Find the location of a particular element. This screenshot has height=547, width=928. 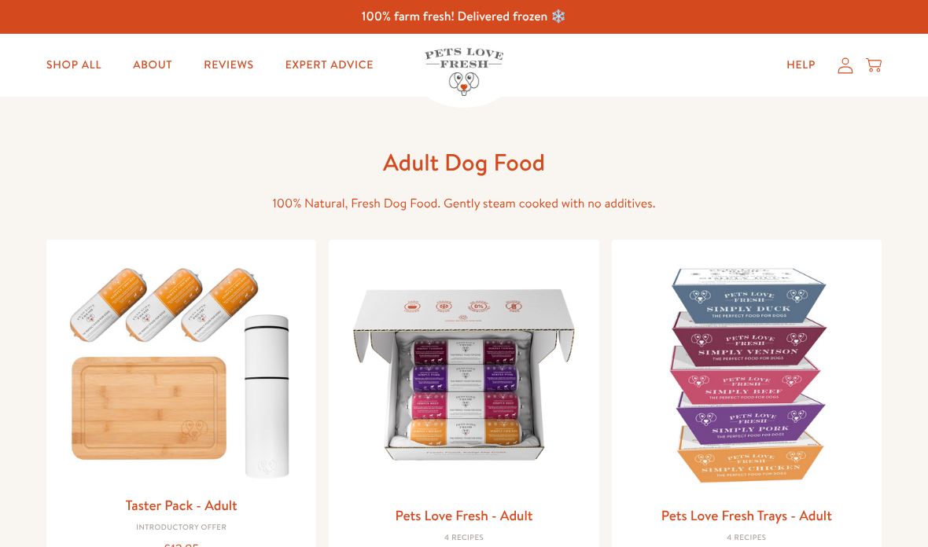

a: Help is located at coordinates (801, 65).